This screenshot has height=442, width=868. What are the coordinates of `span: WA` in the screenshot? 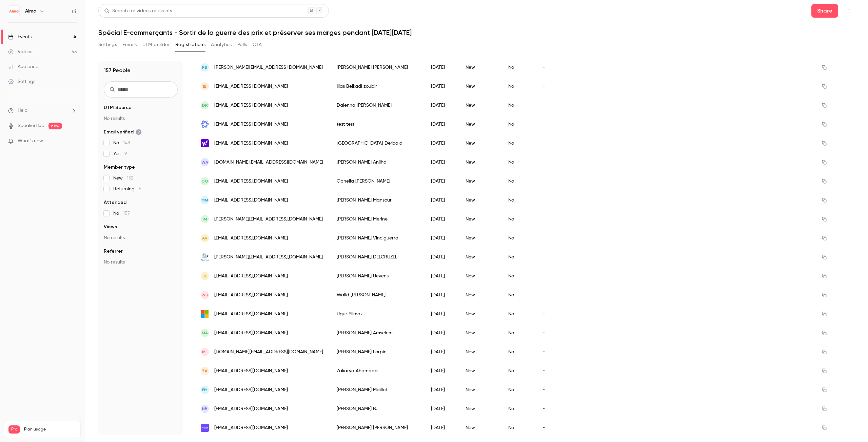 It's located at (205, 162).